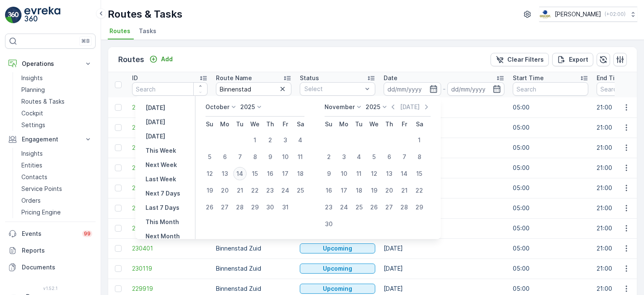 This screenshot has height=295, width=644. I want to click on div: 3, so click(285, 140).